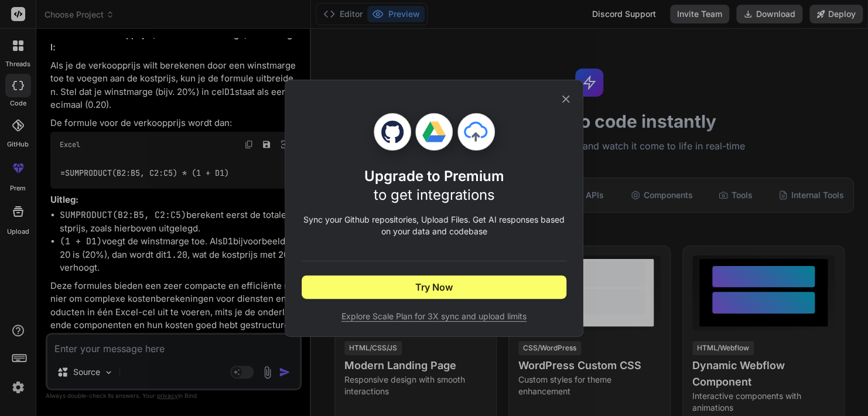 Image resolution: width=868 pixels, height=416 pixels. Describe the element at coordinates (434, 226) in the screenshot. I see `p: Sync your Github repositories, Upload Files. Get AI responses based on your data and codebase` at that location.